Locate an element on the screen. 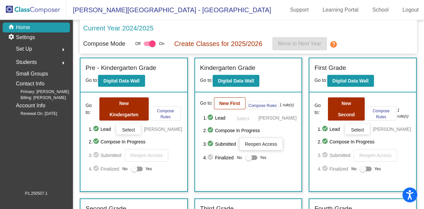 The height and width of the screenshot is (209, 424). p: Account Info is located at coordinates (30, 106).